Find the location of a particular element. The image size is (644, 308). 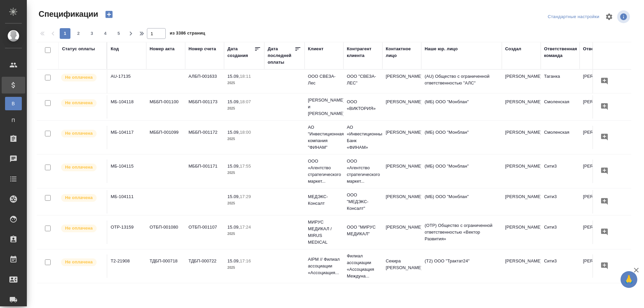

p: ООО "МЕДЭКС-Консалт" is located at coordinates (363, 202).